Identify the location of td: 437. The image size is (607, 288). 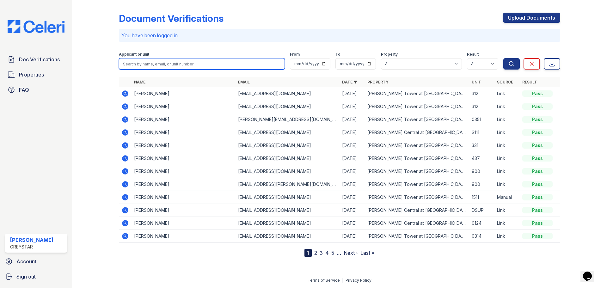
(482, 159).